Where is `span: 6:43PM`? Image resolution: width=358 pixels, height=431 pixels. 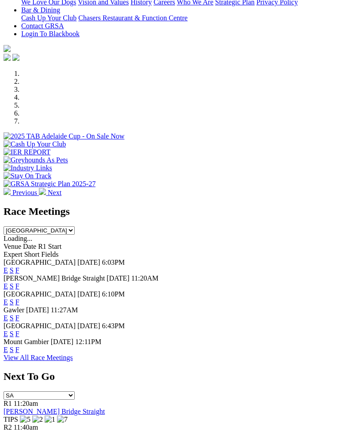 span: 6:43PM is located at coordinates (113, 326).